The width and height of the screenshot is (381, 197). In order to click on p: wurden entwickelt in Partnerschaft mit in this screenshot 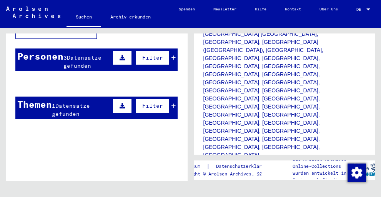, I will do `click(322, 176)`.